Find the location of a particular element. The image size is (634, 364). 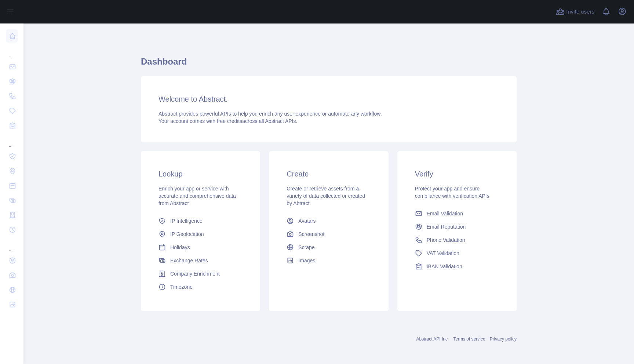

span: Email Reputation is located at coordinates (446, 226).